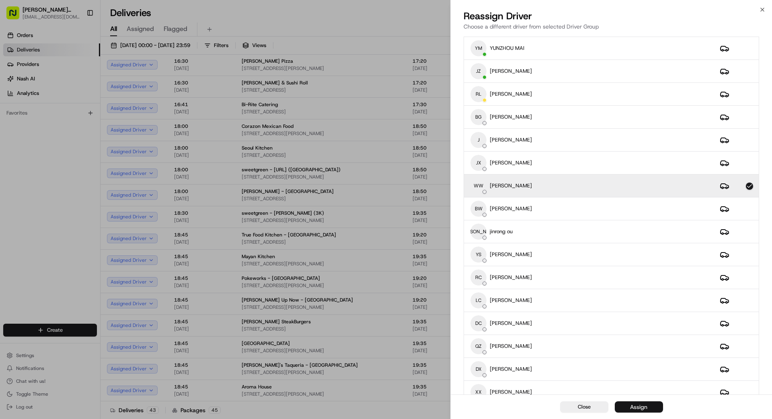 The height and width of the screenshot is (419, 772). I want to click on div: Assign, so click(638, 407).